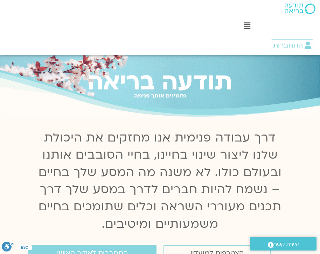  I want to click on a: יצירת קשר, so click(283, 244).